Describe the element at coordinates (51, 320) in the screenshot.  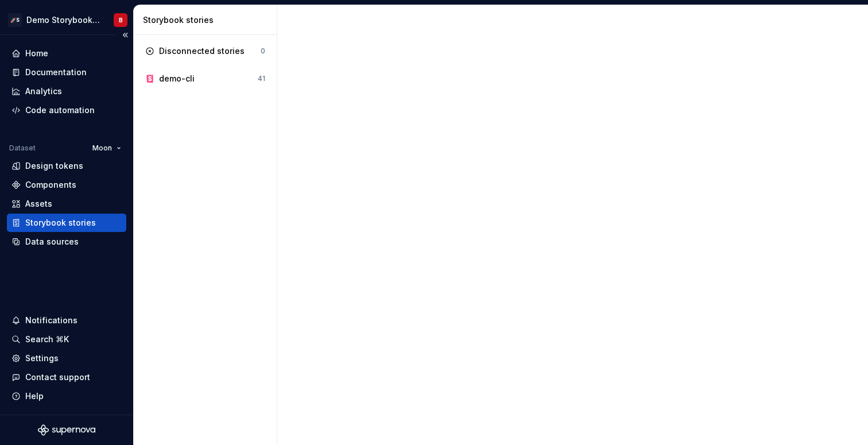
I see `div: Notifications` at that location.